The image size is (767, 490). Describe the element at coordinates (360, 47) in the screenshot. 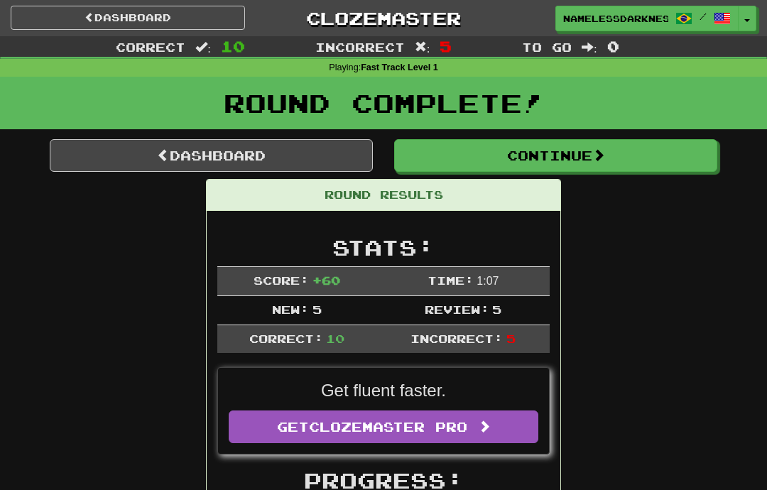

I see `span: Incorrect` at that location.